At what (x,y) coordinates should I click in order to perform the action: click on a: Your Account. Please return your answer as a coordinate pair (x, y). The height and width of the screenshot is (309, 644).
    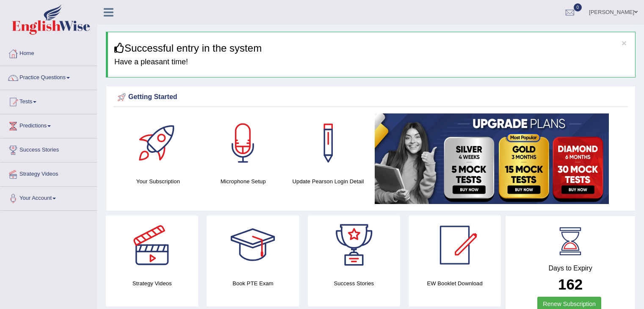
    Looking at the image, I should click on (49, 197).